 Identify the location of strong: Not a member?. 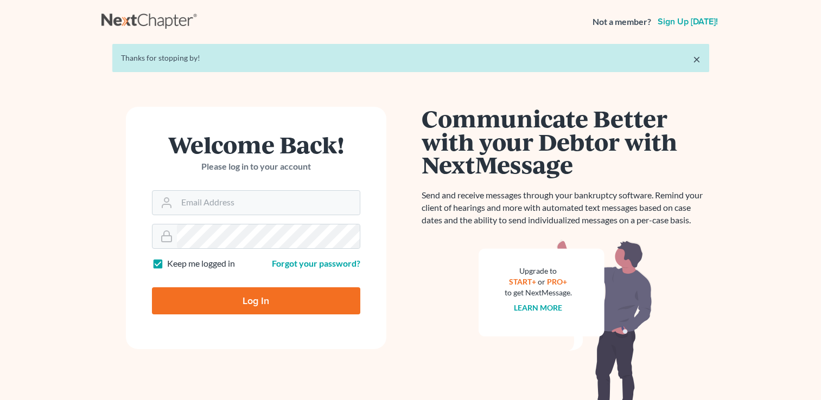
(622, 22).